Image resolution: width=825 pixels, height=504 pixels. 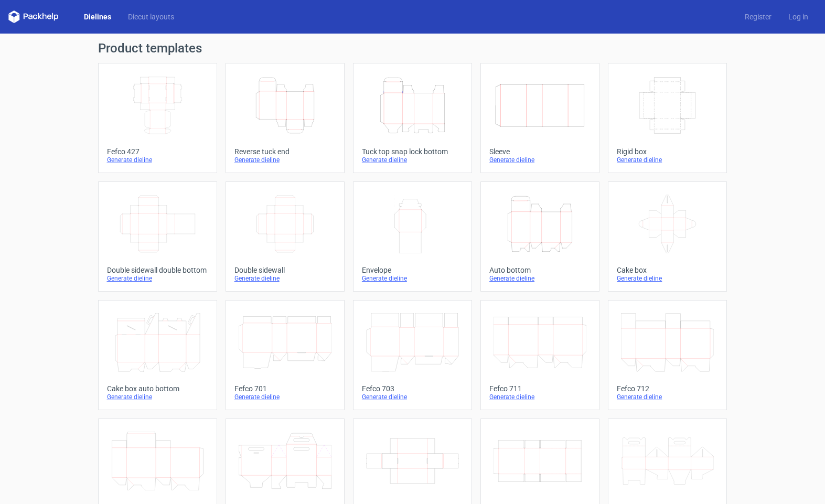 What do you see at coordinates (540, 236) in the screenshot?
I see `a: Auto bottomGenerate dieline` at bounding box center [540, 236].